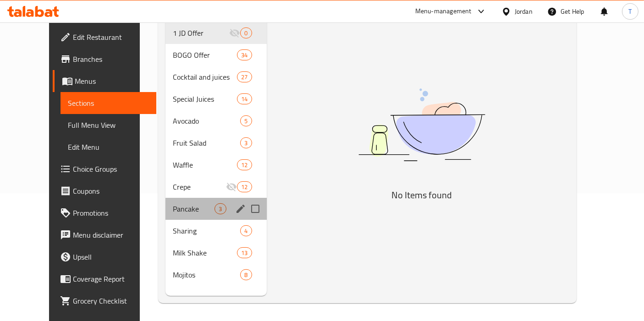 The height and width of the screenshot is (321, 644). What do you see at coordinates (205, 99) in the screenshot?
I see `div: Special Juices` at bounding box center [205, 99].